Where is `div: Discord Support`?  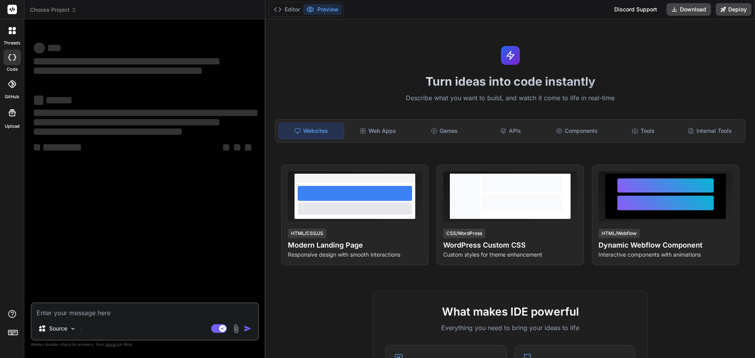
div: Discord Support is located at coordinates (635, 9).